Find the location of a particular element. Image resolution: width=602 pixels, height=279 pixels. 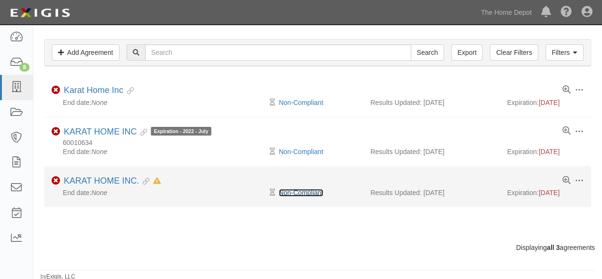

div: 8 is located at coordinates (24, 67).